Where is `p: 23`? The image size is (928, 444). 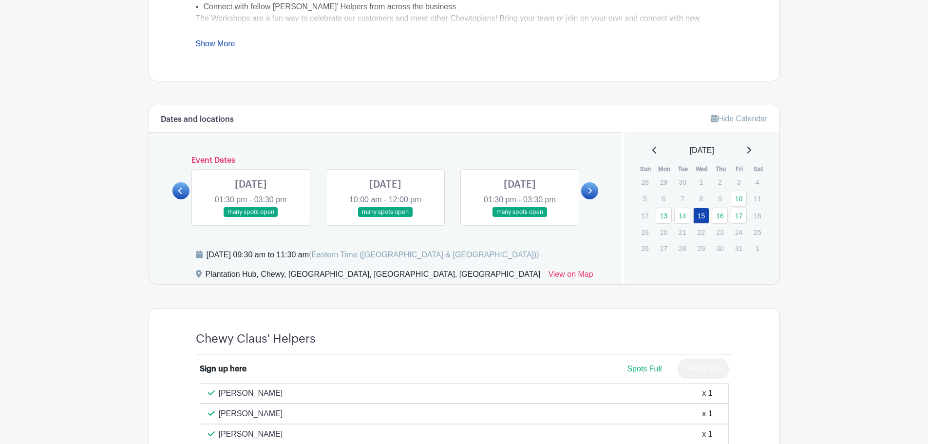 p: 23 is located at coordinates (720, 232).